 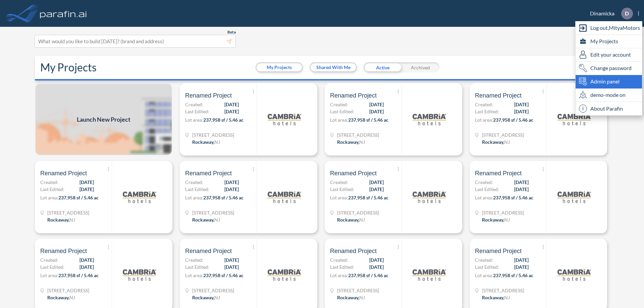 What do you see at coordinates (608, 95) in the screenshot?
I see `div: demo-mode on` at bounding box center [608, 95].